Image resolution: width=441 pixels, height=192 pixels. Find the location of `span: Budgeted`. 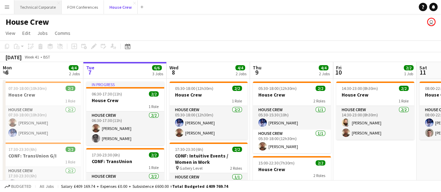

span: Budgeted is located at coordinates (21, 186).